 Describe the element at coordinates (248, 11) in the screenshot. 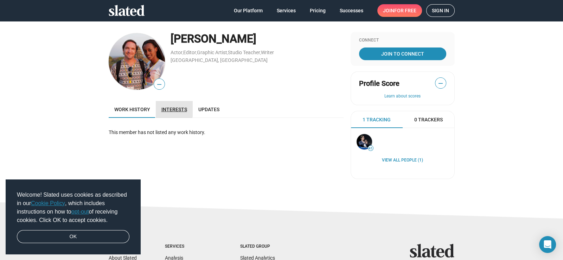

I see `a: Our Platform` at that location.